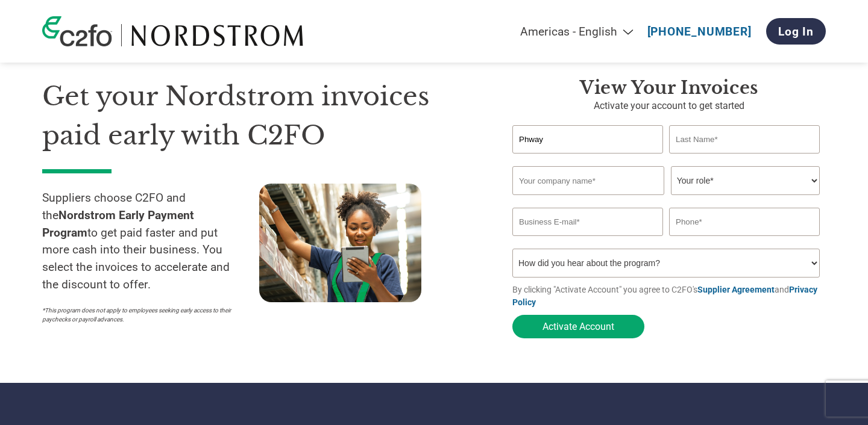  What do you see at coordinates (587, 139) in the screenshot?
I see `input: First Name*` at bounding box center [587, 139].